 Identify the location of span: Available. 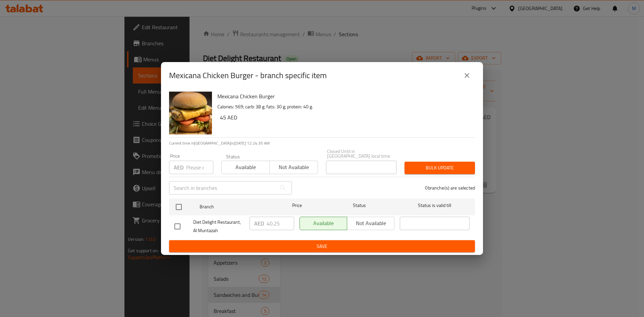
(246, 167).